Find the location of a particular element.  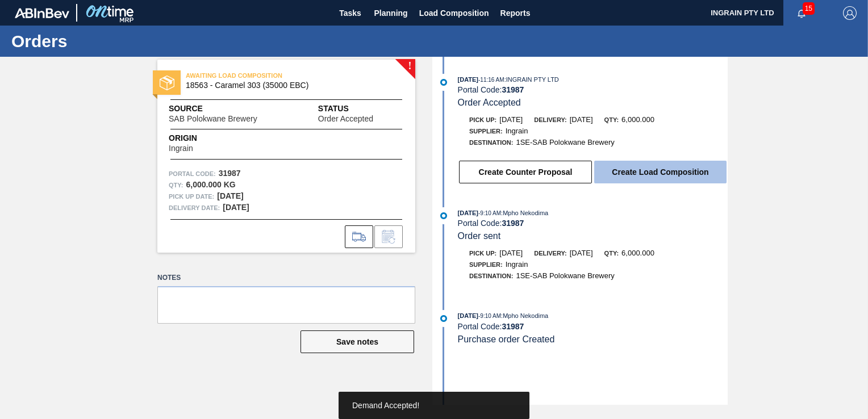

button: Create Load Composition is located at coordinates (660, 172).